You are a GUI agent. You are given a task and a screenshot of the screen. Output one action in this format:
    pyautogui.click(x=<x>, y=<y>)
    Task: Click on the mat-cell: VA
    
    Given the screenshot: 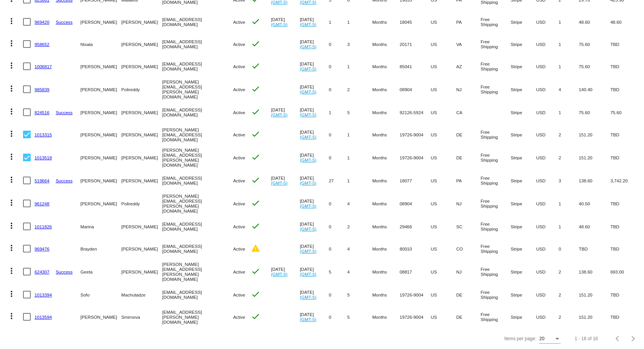 What is the action you would take?
    pyautogui.click(x=468, y=44)
    